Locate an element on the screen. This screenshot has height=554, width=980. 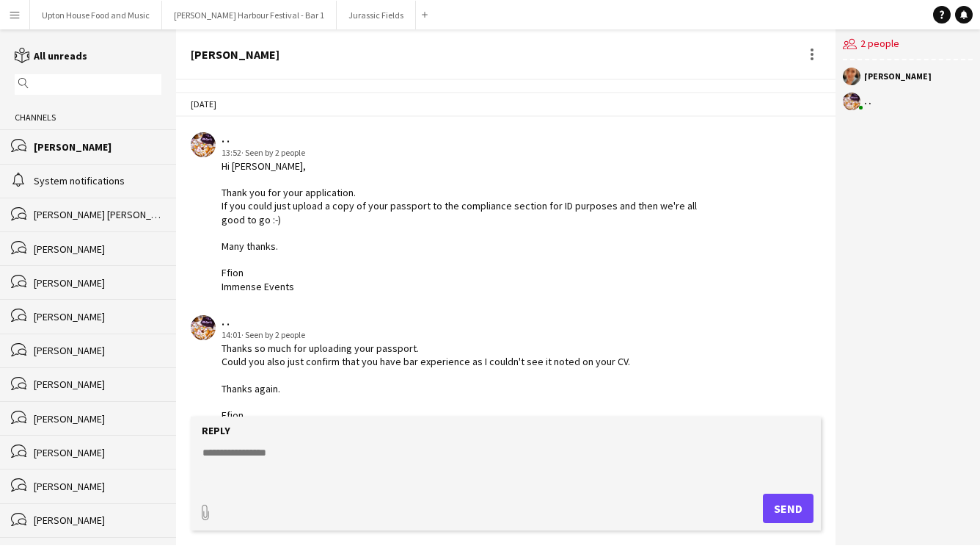
label: Reply is located at coordinates (216, 430).